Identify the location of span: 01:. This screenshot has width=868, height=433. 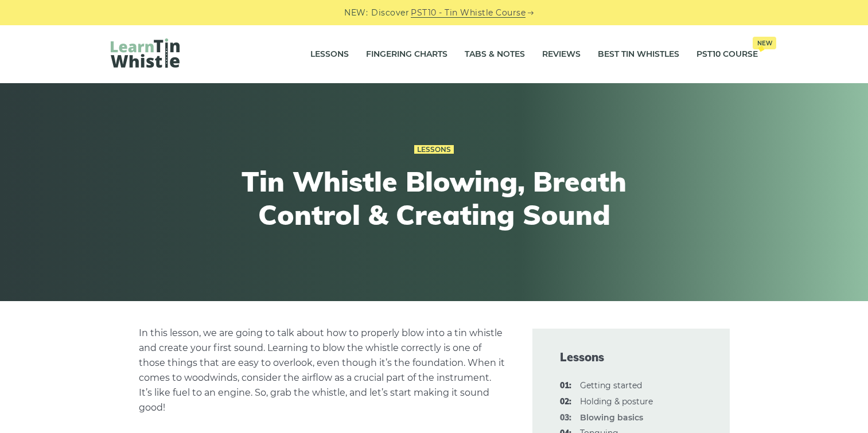
(566, 386).